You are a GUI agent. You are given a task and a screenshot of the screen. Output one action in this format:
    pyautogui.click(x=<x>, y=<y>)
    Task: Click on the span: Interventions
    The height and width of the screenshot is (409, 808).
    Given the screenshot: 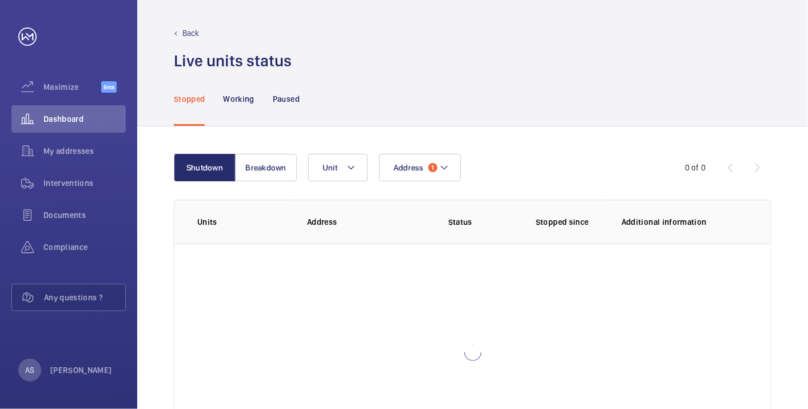 What is the action you would take?
    pyautogui.click(x=85, y=183)
    